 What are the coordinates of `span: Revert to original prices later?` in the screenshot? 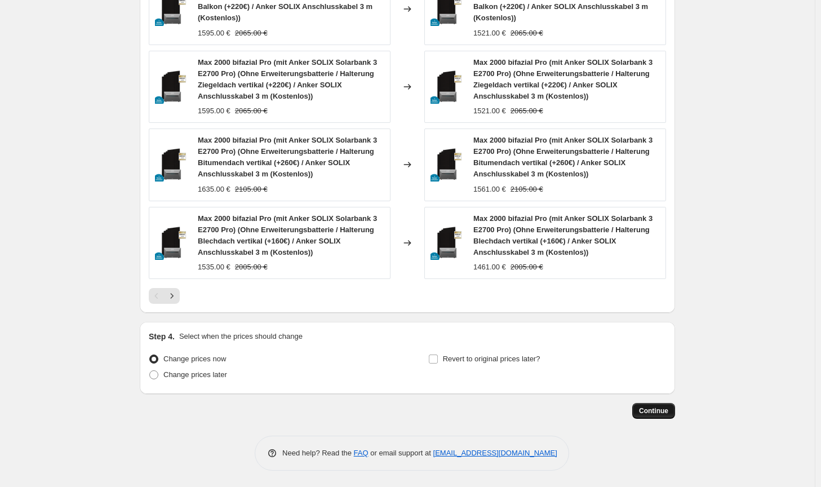 It's located at (491, 358).